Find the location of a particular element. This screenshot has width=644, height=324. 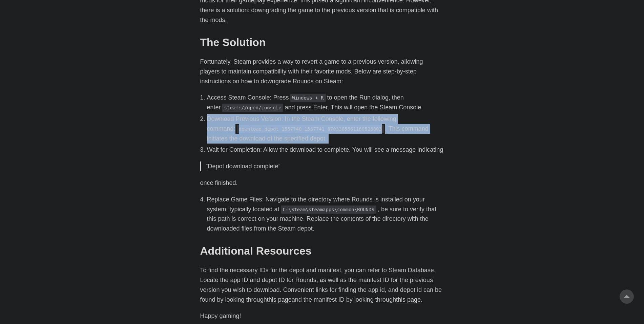

li: Wait for Completion: Allow the download to complete. You will see a message indicating is located at coordinates (326, 150).